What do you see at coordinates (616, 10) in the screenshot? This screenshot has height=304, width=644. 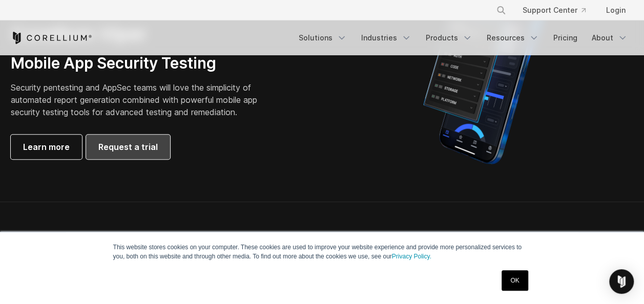 I see `a: Login` at bounding box center [616, 10].